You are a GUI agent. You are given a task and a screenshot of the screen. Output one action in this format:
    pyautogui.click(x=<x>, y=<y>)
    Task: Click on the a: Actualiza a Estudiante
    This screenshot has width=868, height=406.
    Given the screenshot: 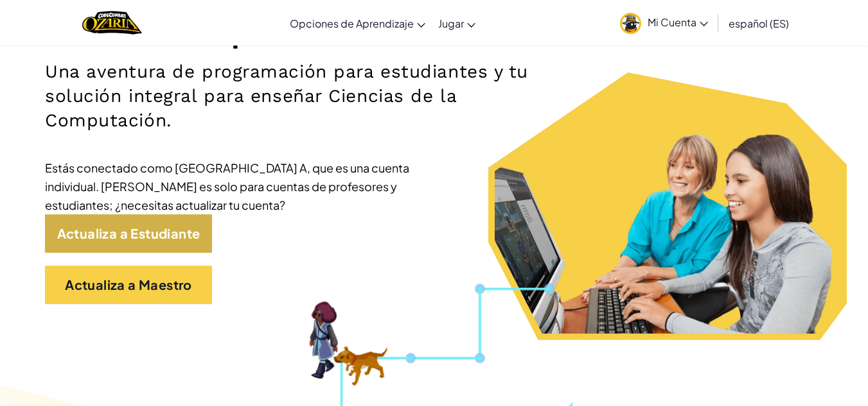 What is the action you would take?
    pyautogui.click(x=129, y=233)
    